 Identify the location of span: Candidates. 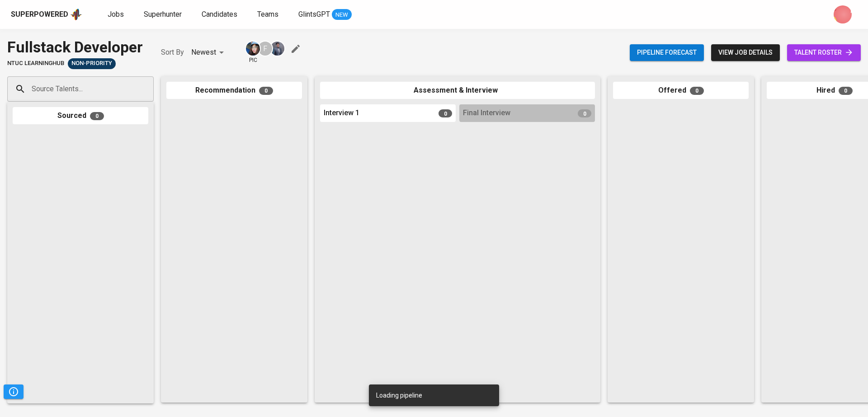
(219, 14).